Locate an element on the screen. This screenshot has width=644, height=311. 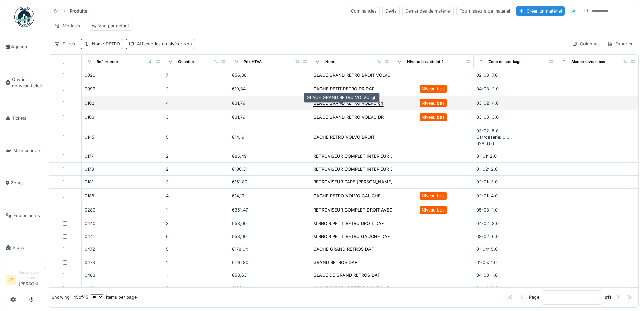
li: JP is located at coordinates (11, 280).